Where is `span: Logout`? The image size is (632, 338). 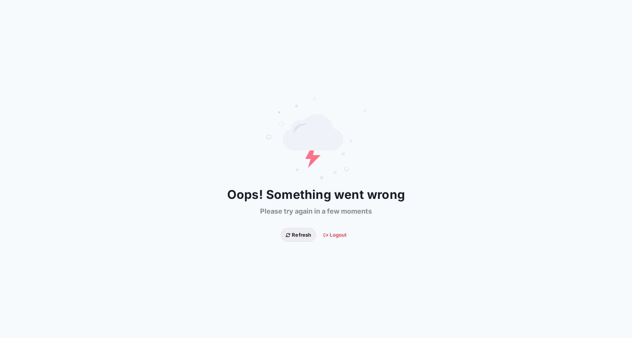 span: Logout is located at coordinates (335, 235).